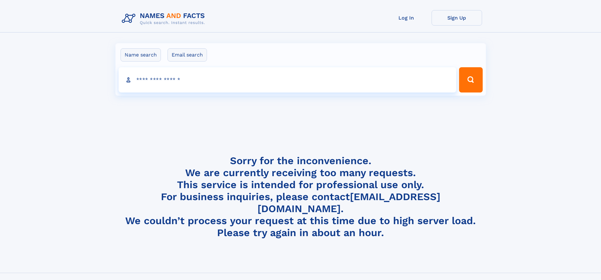 The image size is (601, 280). What do you see at coordinates (406, 18) in the screenshot?
I see `a: Log In` at bounding box center [406, 18].